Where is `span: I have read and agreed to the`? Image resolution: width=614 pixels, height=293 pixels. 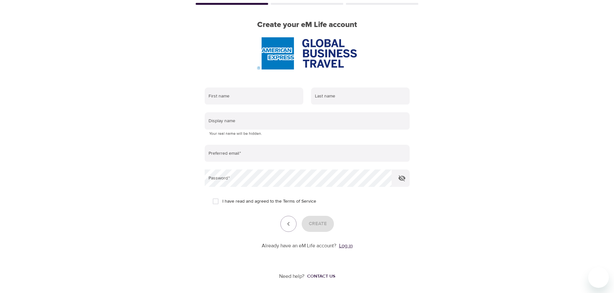 span: I have read and agreed to the is located at coordinates (269, 202).